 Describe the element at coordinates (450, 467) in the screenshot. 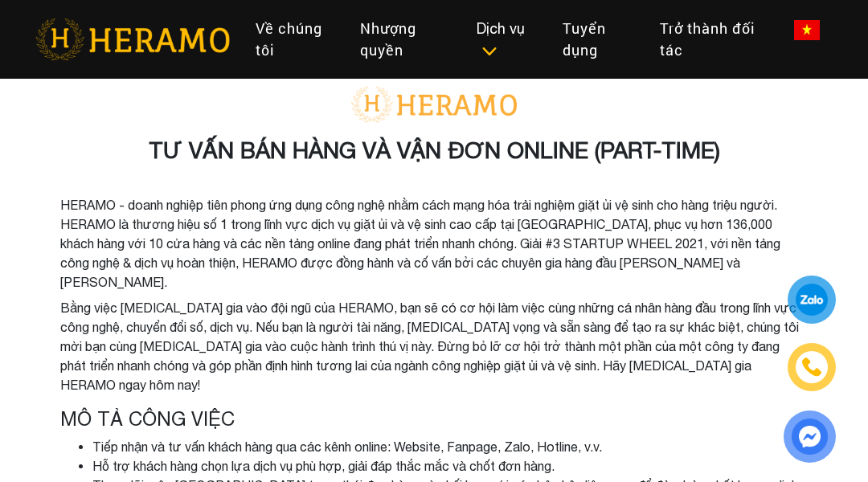

I see `li: Hỗ trợ khách hàng chọn lựa dịch vụ phù hợp, giải đáp thắc mắc và chốt đơn hàng.` at that location.